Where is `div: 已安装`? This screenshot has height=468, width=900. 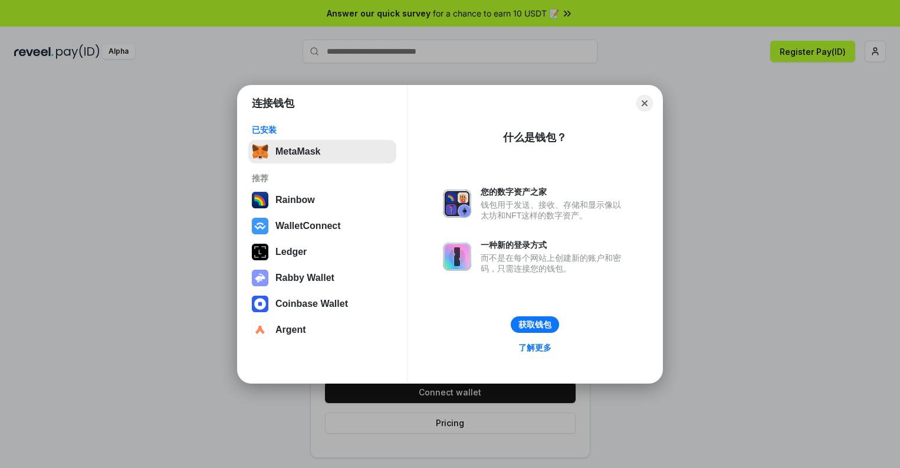
div: 已安装 is located at coordinates (322, 130).